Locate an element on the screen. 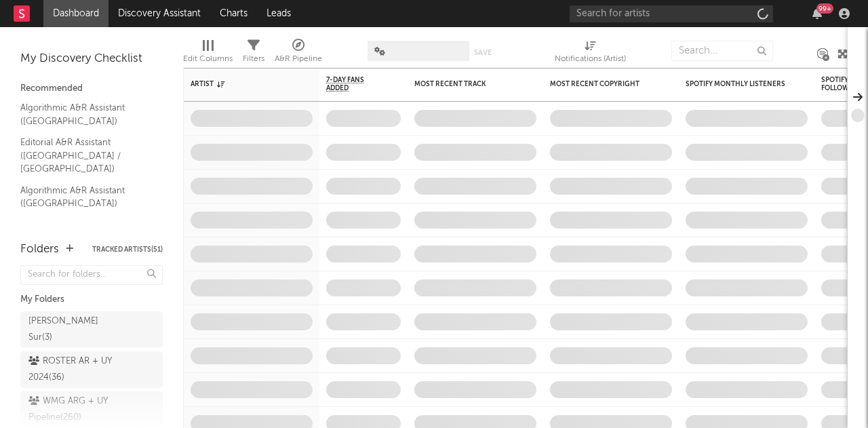  div: Spotify Monthly Listeners is located at coordinates (737, 84).